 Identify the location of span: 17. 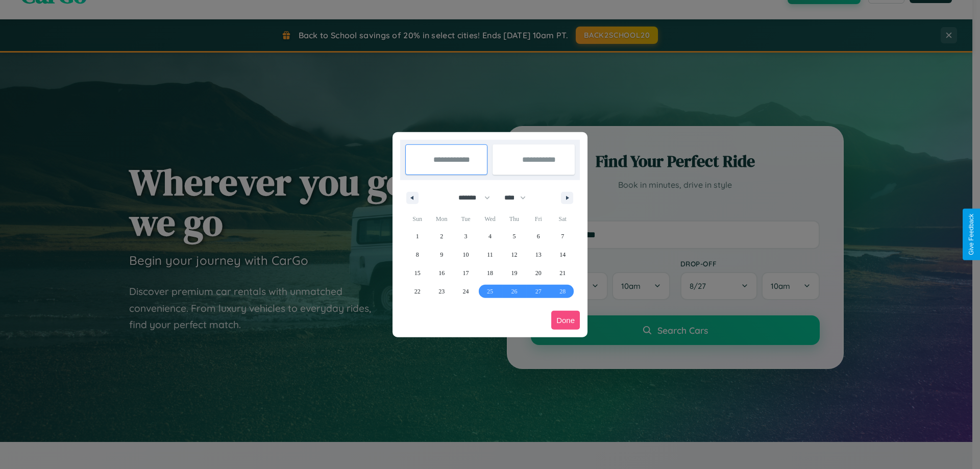
(466, 273).